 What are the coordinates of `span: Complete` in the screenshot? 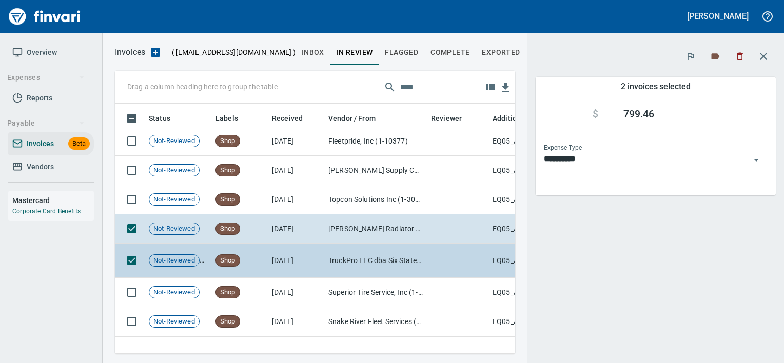 It's located at (450, 52).